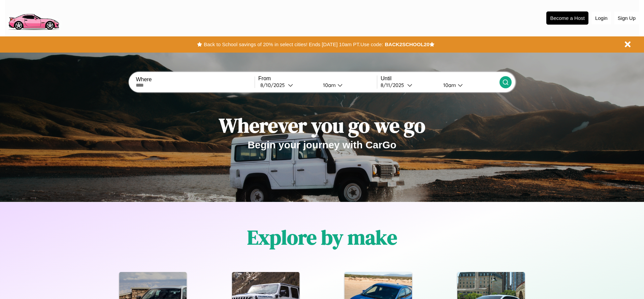 This screenshot has height=299, width=644. Describe the element at coordinates (440, 78) in the screenshot. I see `label: Until` at that location.